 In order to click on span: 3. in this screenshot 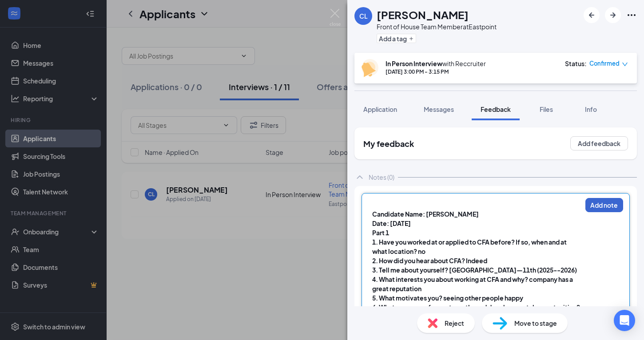, I will do `click(375, 270)`.